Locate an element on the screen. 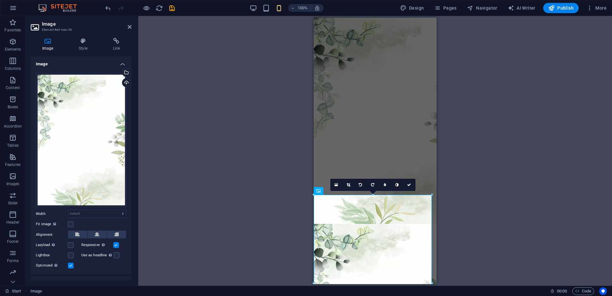 The width and height of the screenshot is (612, 296). button: save is located at coordinates (172, 8).